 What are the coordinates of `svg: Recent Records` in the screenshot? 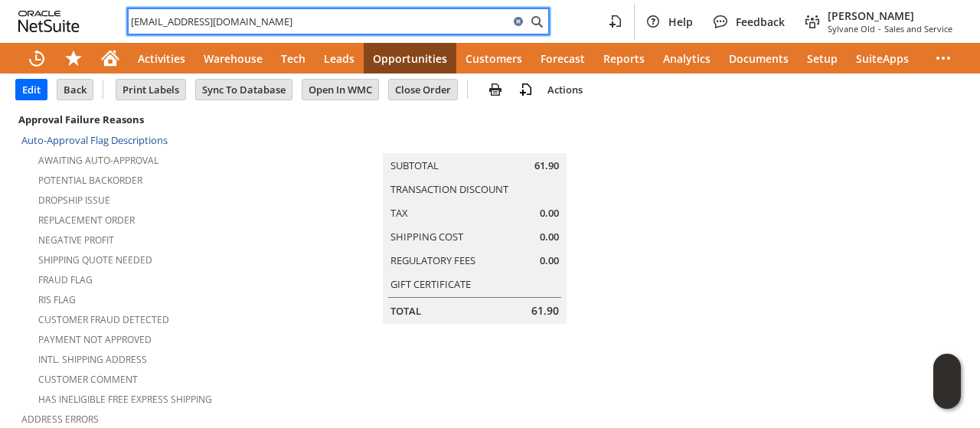 It's located at (37, 58).